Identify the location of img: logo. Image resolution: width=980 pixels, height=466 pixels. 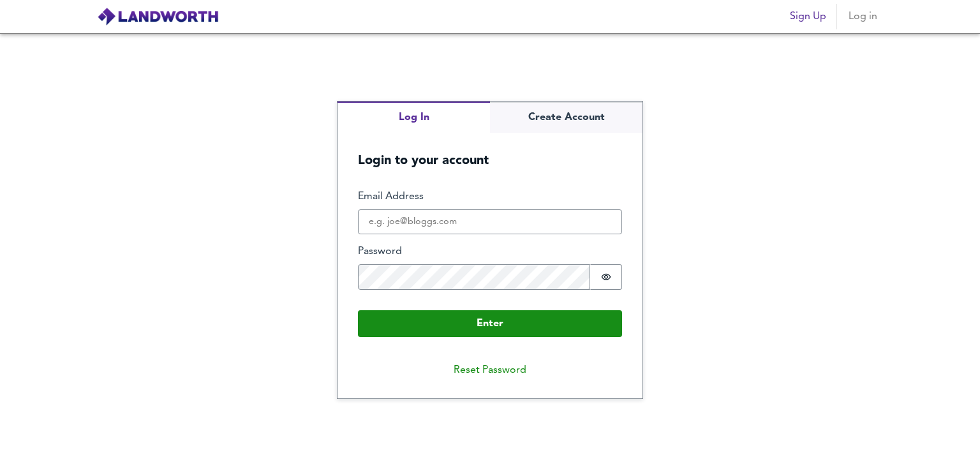
(158, 16).